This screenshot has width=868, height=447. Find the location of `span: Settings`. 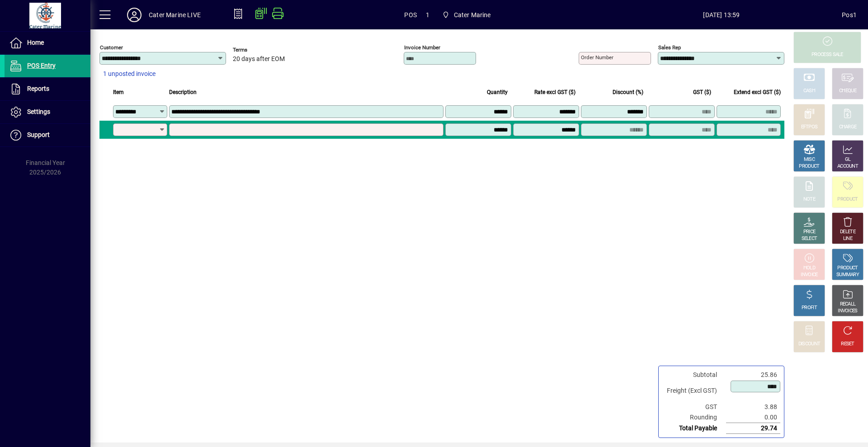

span: Settings is located at coordinates (39, 111).